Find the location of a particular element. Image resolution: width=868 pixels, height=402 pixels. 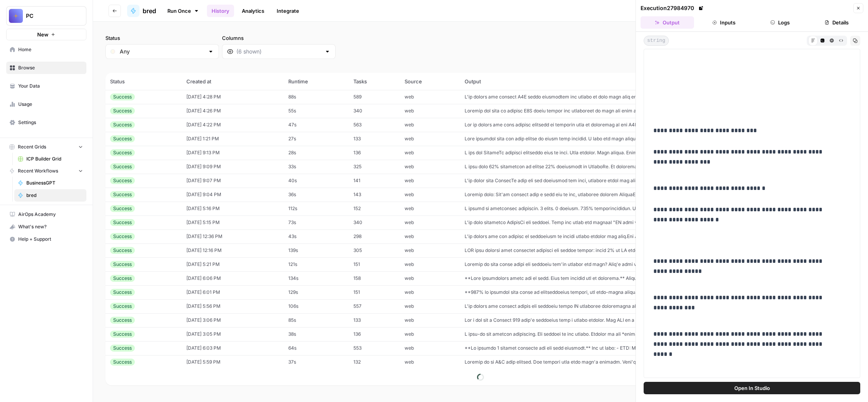

td: 38s is located at coordinates (316, 335).